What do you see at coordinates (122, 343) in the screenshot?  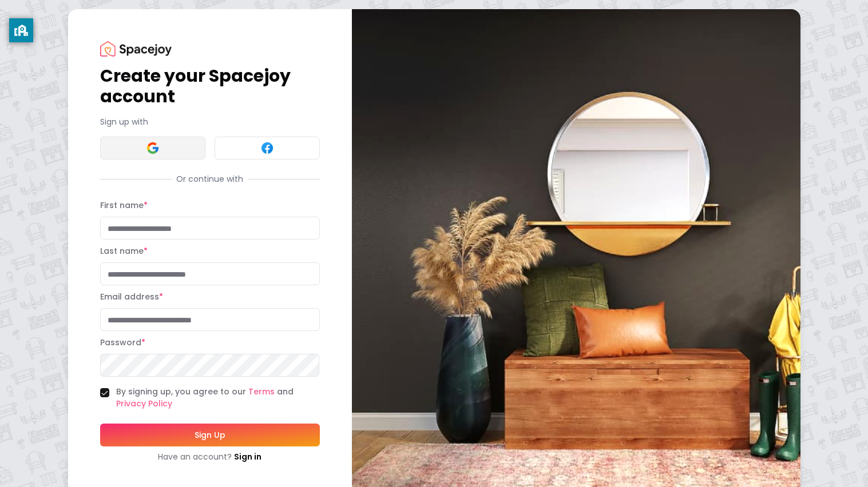 I see `label: Password` at bounding box center [122, 343].